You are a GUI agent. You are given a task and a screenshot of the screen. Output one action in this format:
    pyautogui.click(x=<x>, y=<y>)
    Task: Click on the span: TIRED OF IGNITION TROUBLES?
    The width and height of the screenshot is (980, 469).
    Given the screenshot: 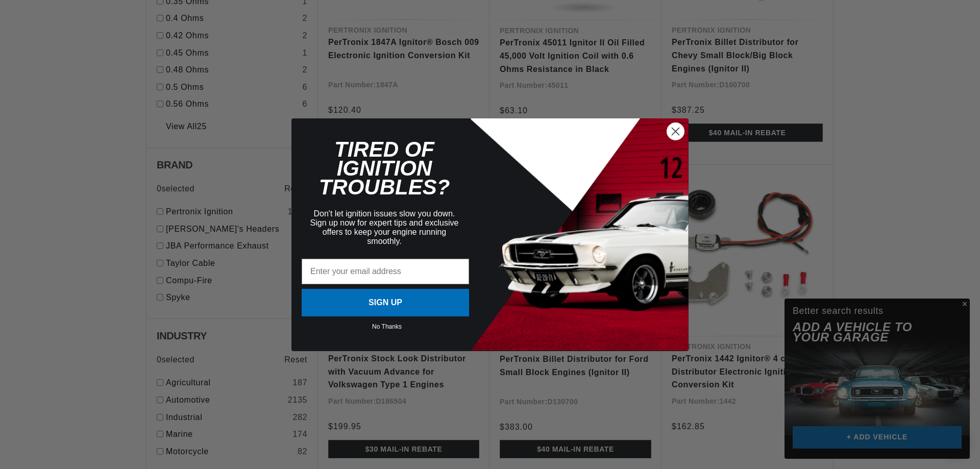 What is the action you would take?
    pyautogui.click(x=384, y=168)
    